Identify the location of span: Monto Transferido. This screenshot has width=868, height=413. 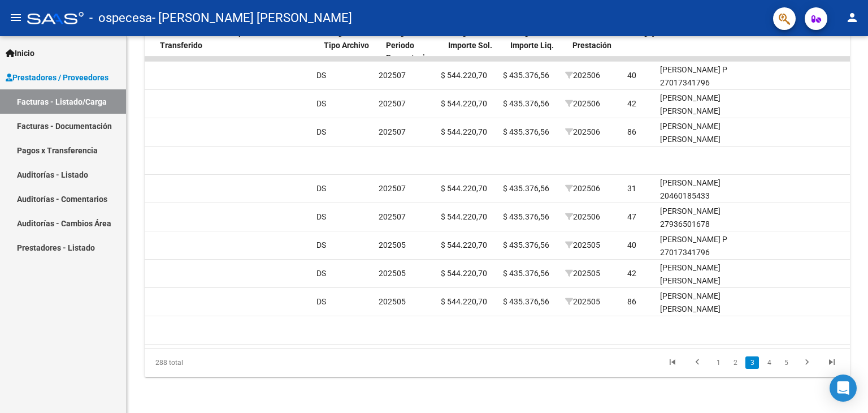
(181, 38).